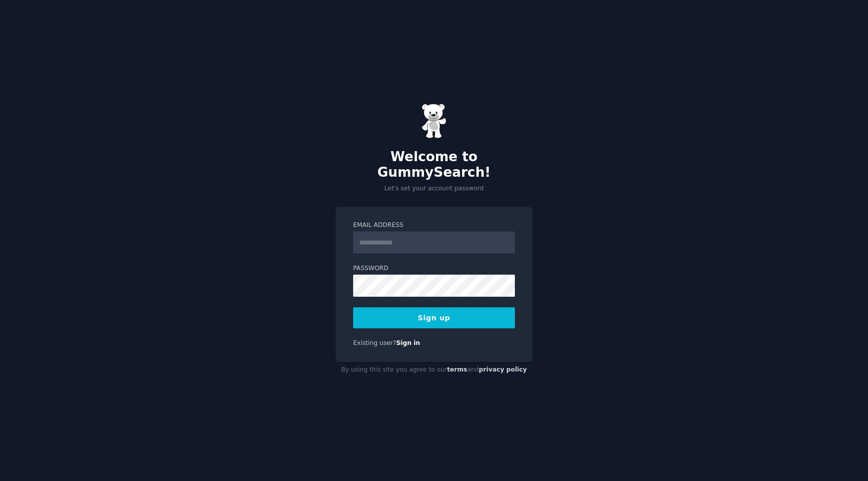 This screenshot has height=481, width=868. What do you see at coordinates (434, 189) in the screenshot?
I see `p: Let's set your account password` at bounding box center [434, 189].